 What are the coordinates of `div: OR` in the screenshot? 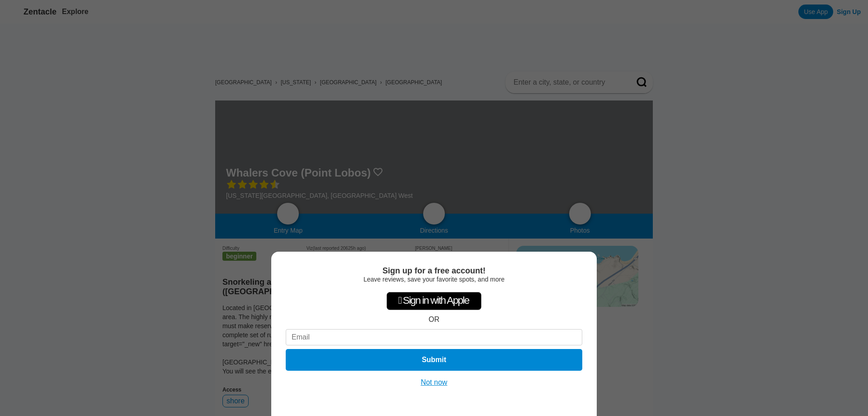 It's located at (434, 320).